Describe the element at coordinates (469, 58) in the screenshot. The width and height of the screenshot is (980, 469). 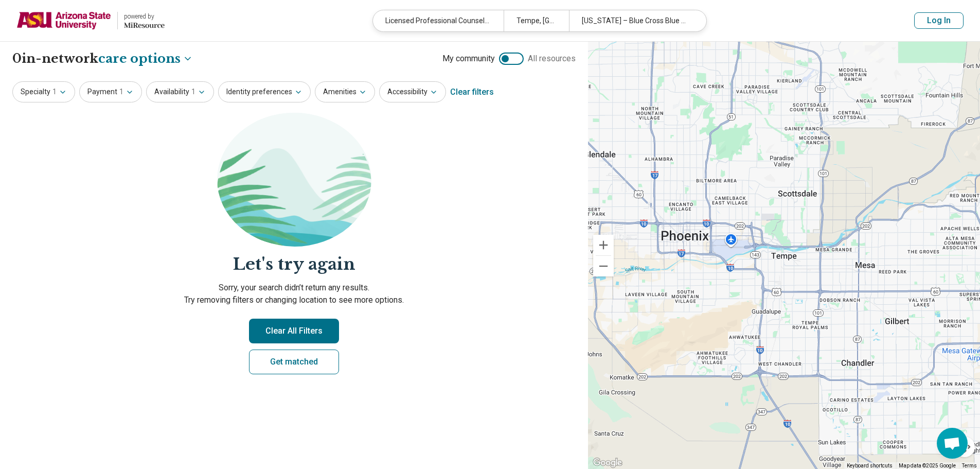
I see `span: My community` at that location.